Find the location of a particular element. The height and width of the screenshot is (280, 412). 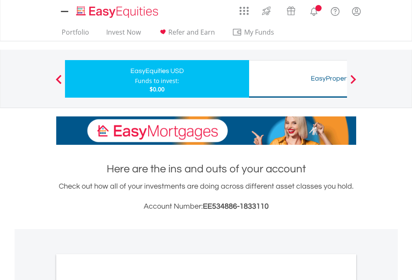

div: Funds to invest: is located at coordinates (157, 81).